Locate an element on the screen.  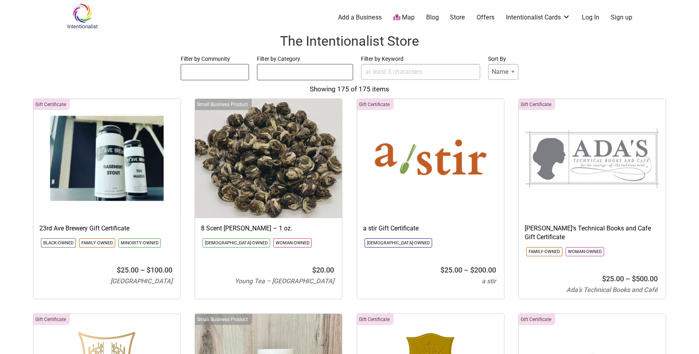
h1: The Intentionalist Store is located at coordinates (350, 41).